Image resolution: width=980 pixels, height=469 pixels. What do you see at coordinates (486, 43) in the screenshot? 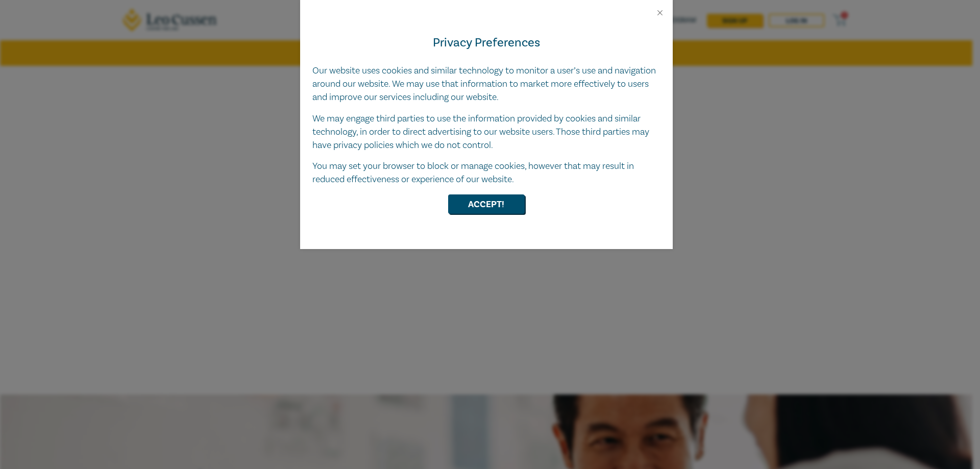
I see `h4: Privacy Preferences` at bounding box center [486, 43].